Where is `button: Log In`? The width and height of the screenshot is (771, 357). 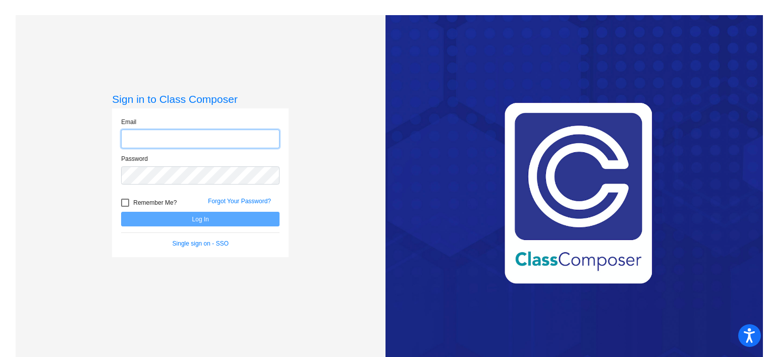 button: Log In is located at coordinates (200, 219).